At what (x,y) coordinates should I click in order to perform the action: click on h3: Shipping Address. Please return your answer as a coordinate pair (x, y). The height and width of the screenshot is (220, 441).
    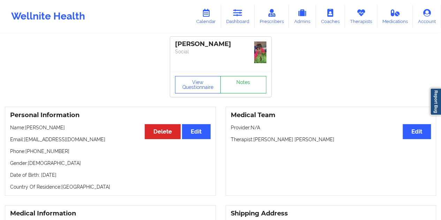
    Looking at the image, I should click on (331, 214).